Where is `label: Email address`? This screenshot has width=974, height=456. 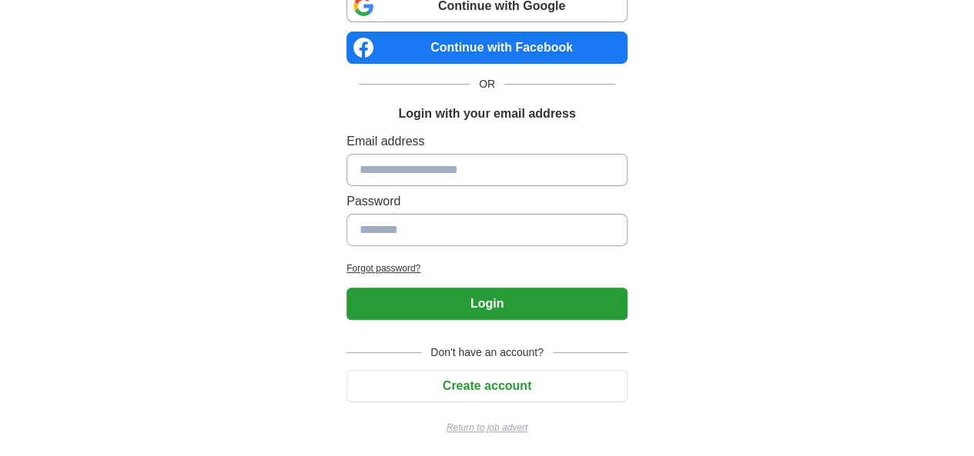 label: Email address is located at coordinates (486, 142).